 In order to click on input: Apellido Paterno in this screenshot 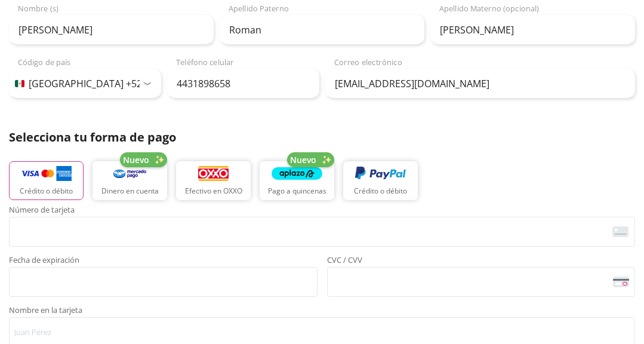, I will do `click(322, 30)`.